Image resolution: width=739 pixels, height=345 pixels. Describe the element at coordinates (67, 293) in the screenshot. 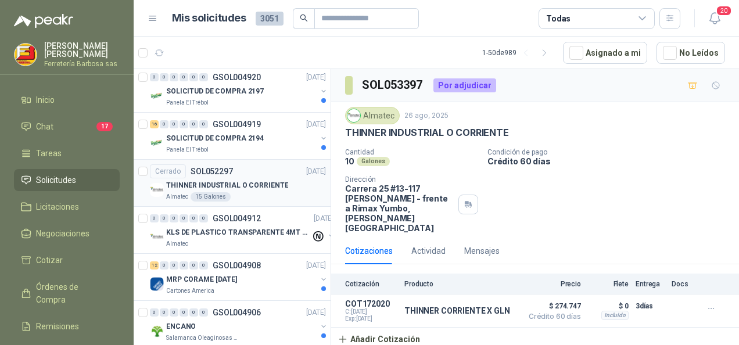

I see `a: Órdenes de Compra` at that location.